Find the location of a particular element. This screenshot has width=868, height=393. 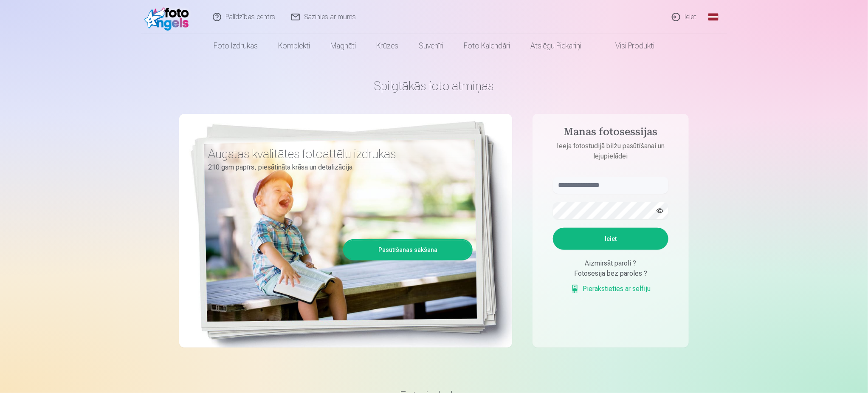

img: /fa1 is located at coordinates (168, 17).